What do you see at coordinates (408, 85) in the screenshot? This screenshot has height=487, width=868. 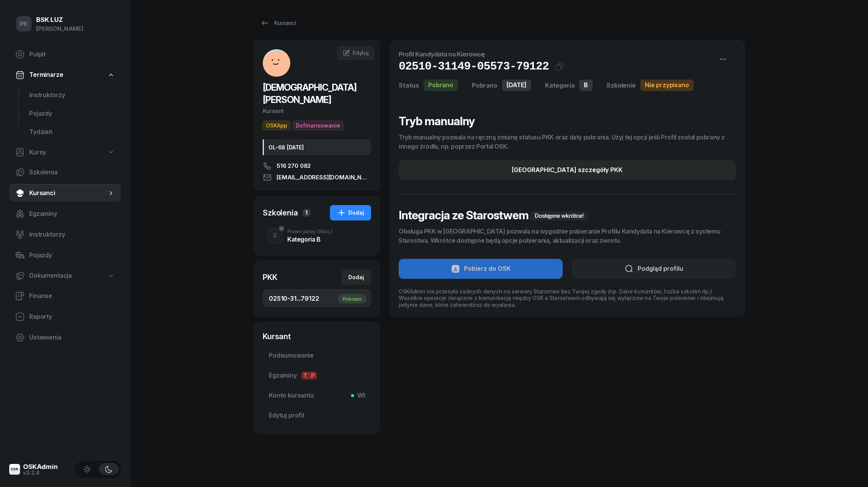 I see `div: Status` at bounding box center [408, 85].